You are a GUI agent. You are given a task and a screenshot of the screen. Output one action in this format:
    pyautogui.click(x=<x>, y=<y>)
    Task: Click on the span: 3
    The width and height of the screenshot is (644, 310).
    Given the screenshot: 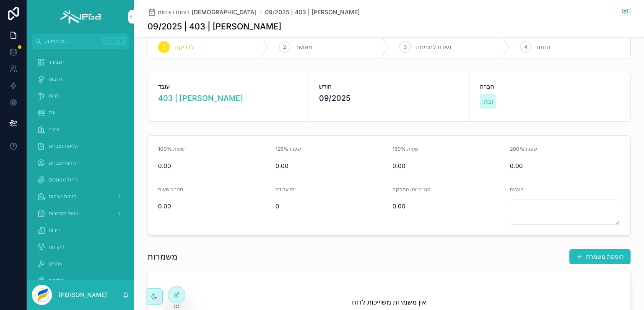 What is the action you would take?
    pyautogui.click(x=405, y=47)
    